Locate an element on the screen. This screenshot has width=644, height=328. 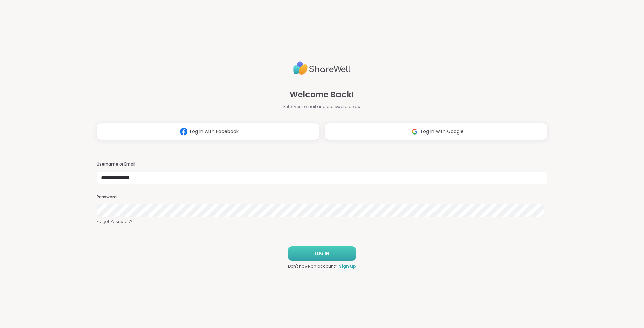
span: Log in with Google is located at coordinates (442, 131).